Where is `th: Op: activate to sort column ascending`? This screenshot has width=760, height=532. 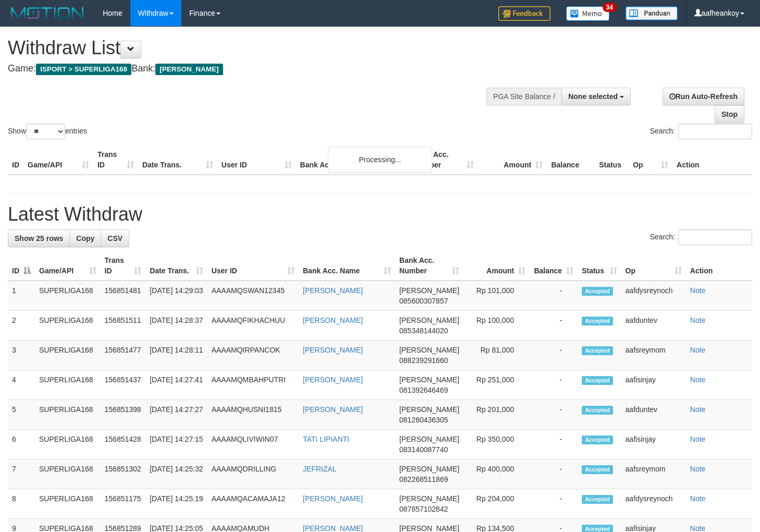 th: Op: activate to sort column ascending is located at coordinates (653, 265).